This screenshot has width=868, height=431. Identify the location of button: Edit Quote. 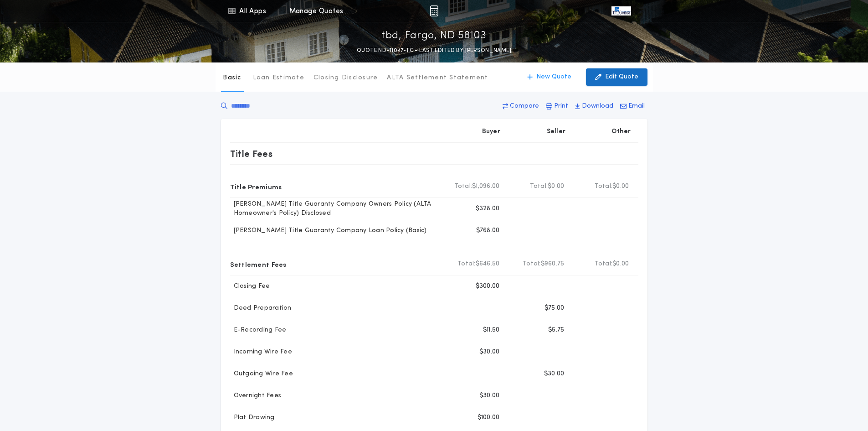
(616, 77).